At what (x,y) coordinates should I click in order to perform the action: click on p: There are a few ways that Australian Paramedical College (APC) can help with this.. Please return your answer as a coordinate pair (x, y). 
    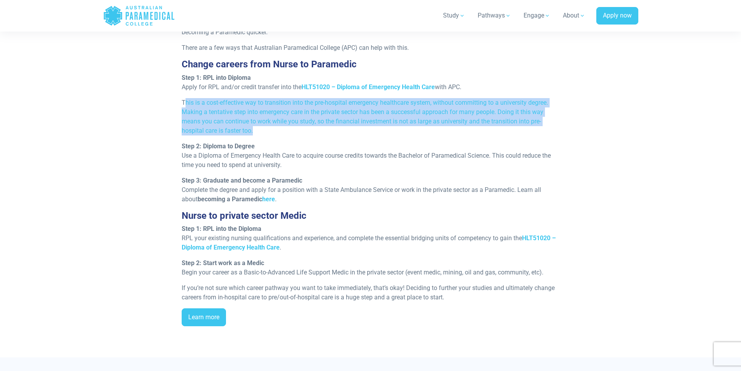
    Looking at the image, I should click on (370, 48).